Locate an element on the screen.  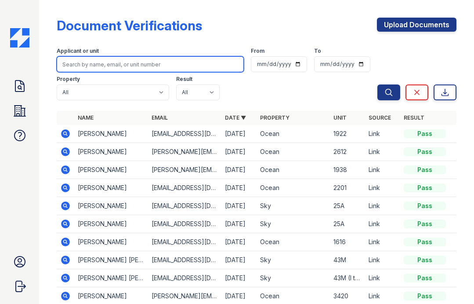
input: Search by name, email, or unit number is located at coordinates (150, 64).